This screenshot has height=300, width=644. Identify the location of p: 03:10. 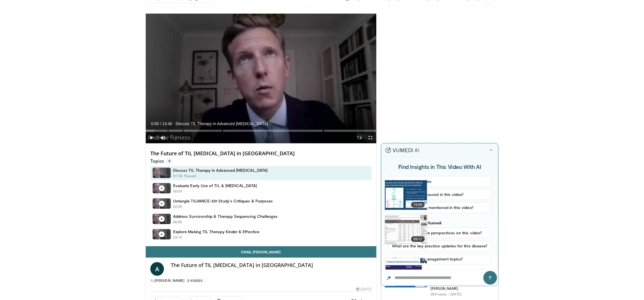
(177, 238).